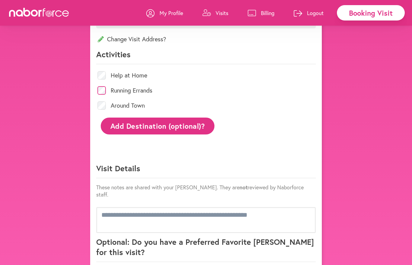 This screenshot has height=265, width=412. What do you see at coordinates (132, 91) in the screenshot?
I see `label: Running Errands` at bounding box center [132, 91].